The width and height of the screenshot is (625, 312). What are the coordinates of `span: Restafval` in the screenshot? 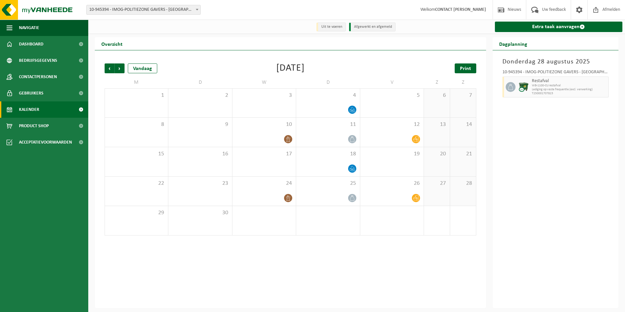 It's located at (569, 81).